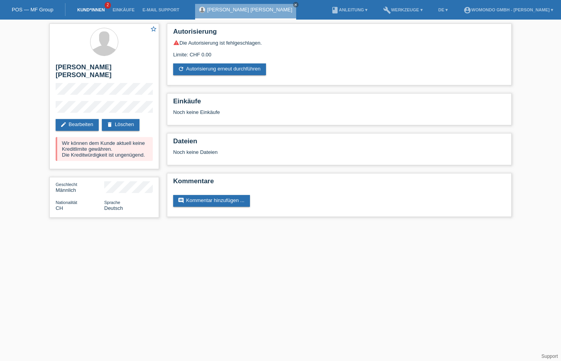  I want to click on i: comment, so click(181, 200).